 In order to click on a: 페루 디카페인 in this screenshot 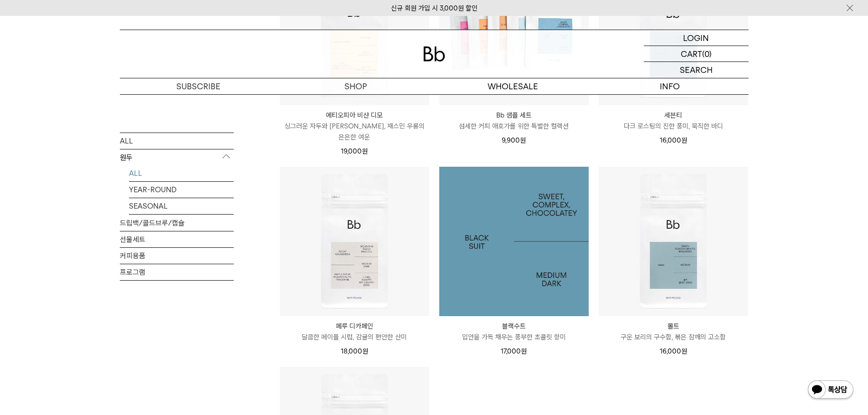, I will do `click(354, 241)`.